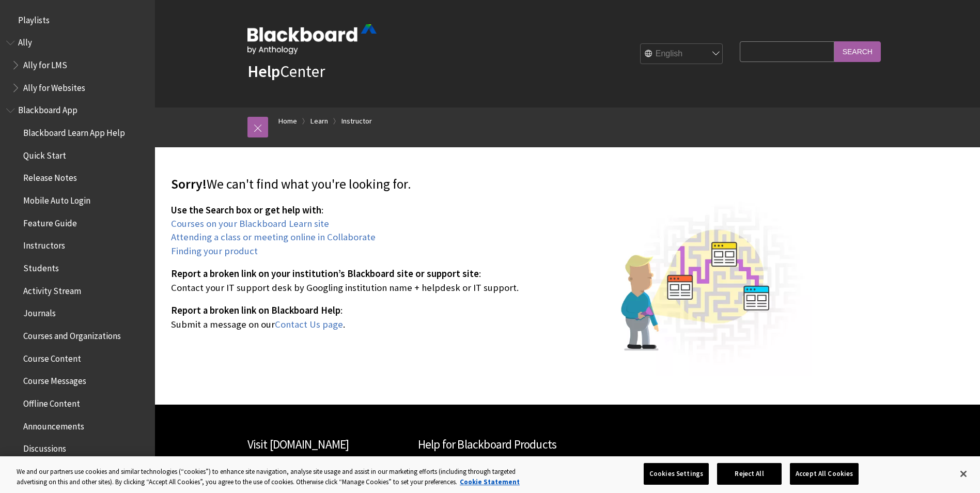 The image size is (980, 493). Describe the element at coordinates (264, 71) in the screenshot. I see `strong: Help` at that location.